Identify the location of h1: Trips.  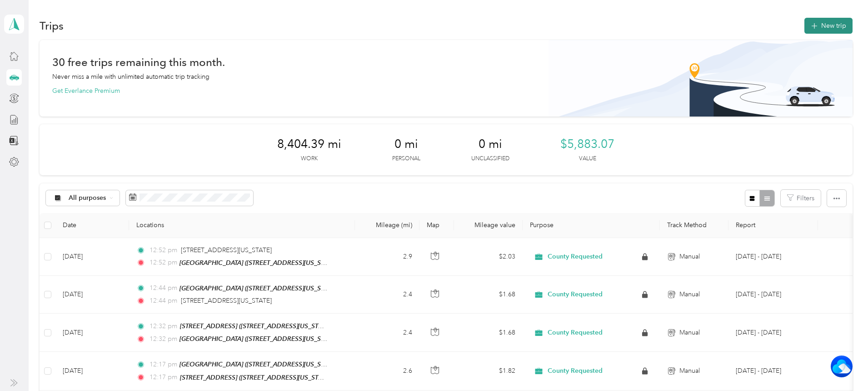
(51, 26).